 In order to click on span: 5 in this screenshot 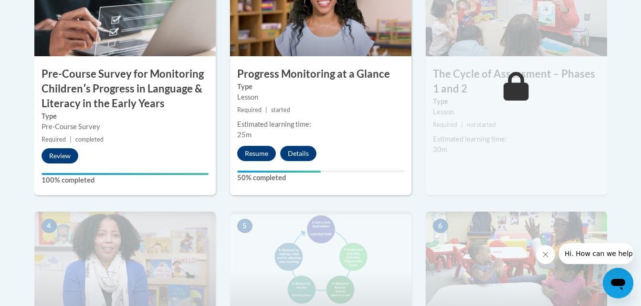, I will do `click(245, 226)`.